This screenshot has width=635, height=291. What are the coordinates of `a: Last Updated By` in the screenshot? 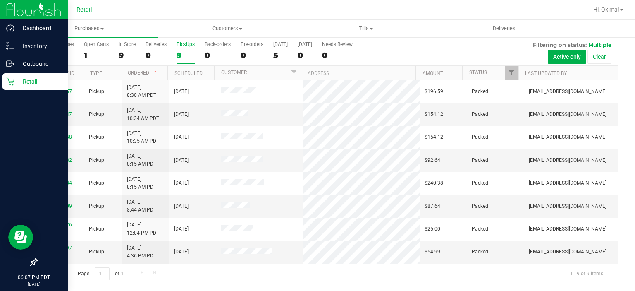 It's located at (546, 73).